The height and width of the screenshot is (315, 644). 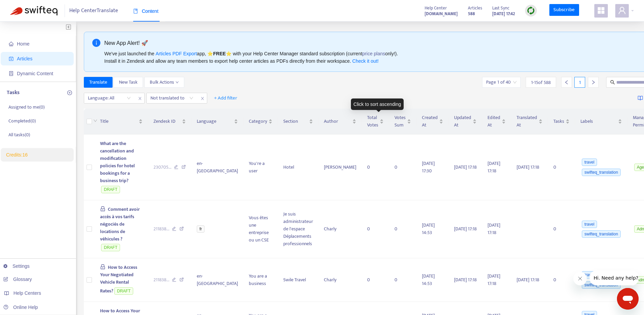 I want to click on a: Subscribe, so click(x=564, y=10).